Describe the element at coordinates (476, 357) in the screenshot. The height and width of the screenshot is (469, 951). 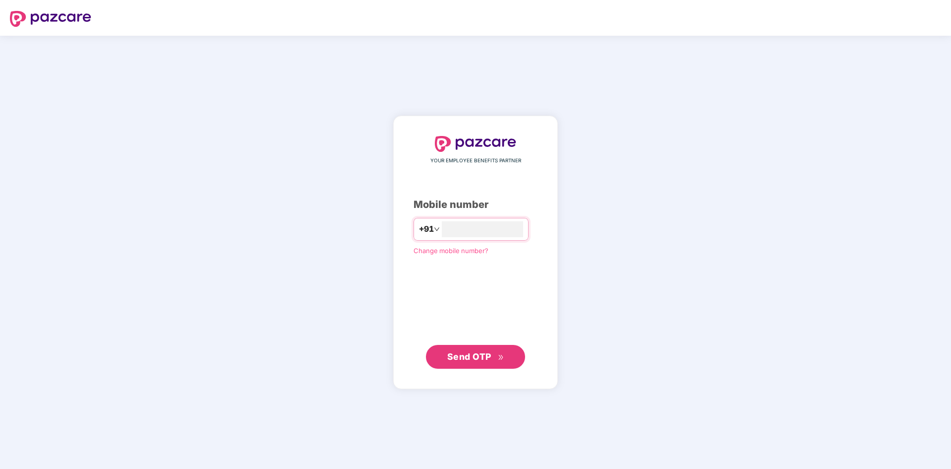
I see `button: Send OTPdouble-right` at that location.